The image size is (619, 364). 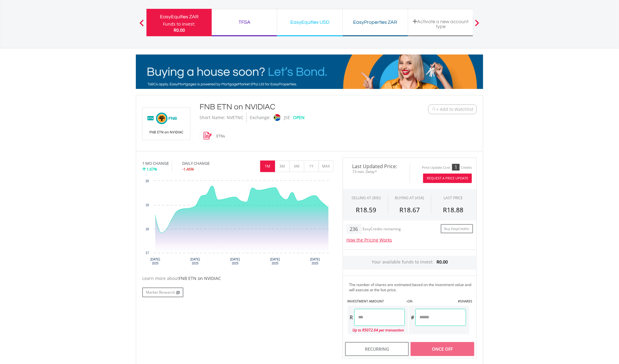 What do you see at coordinates (354, 229) in the screenshot?
I see `div: 236` at bounding box center [354, 229].